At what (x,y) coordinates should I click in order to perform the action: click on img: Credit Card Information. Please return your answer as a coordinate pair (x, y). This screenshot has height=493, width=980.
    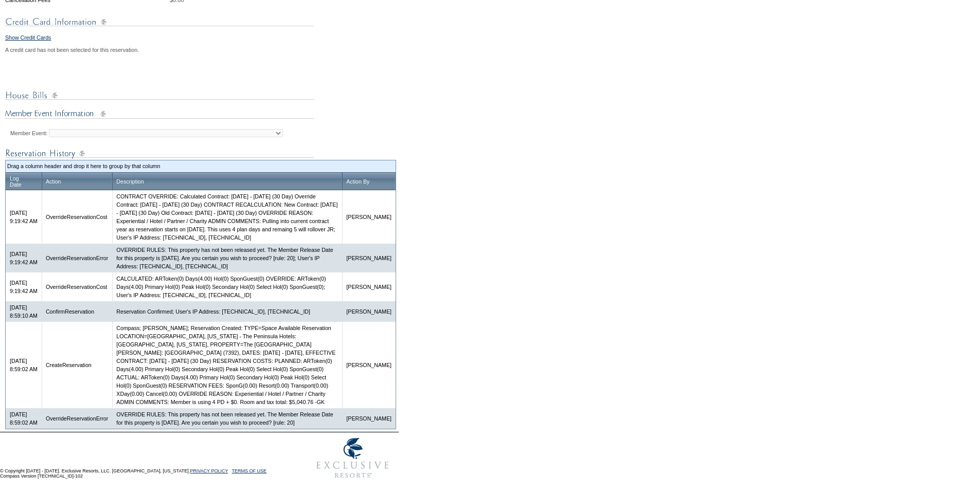
    Looking at the image, I should click on (159, 21).